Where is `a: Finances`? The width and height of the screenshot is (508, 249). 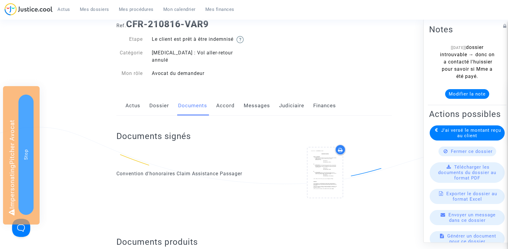 a: Finances is located at coordinates (324, 106).